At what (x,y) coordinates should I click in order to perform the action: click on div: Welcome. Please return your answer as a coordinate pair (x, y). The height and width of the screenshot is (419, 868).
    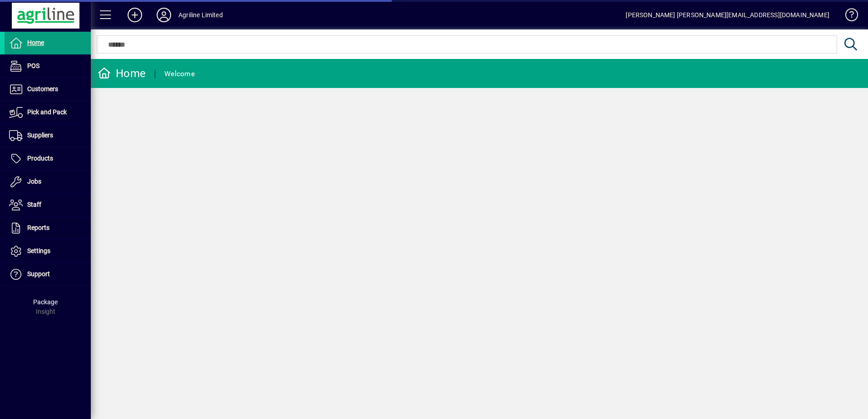
    Looking at the image, I should click on (179, 74).